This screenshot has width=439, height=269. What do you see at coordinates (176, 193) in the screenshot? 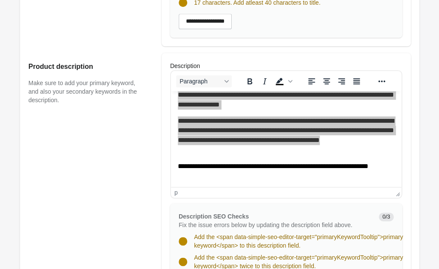
I see `div: p` at bounding box center [176, 193].